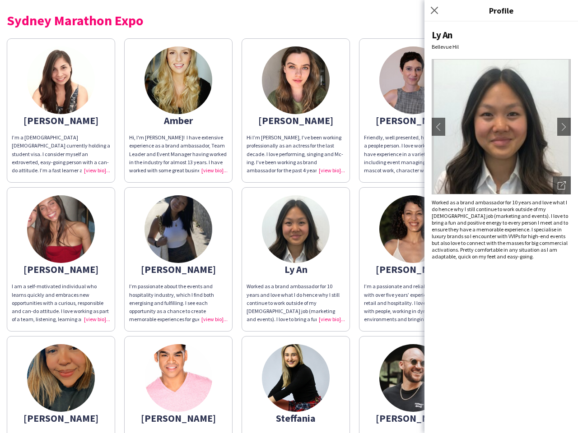 This screenshot has width=578, height=433. Describe the element at coordinates (501, 46) in the screenshot. I see `div: Bellevue Hil` at that location.